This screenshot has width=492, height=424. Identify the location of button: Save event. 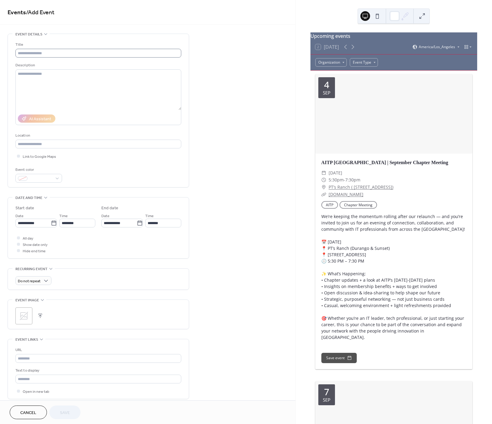
(339, 358).